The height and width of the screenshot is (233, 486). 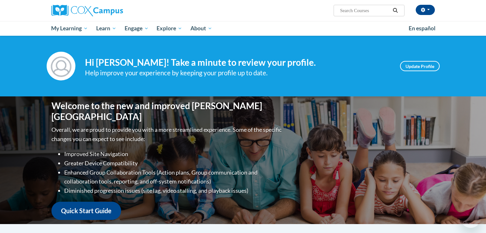 I want to click on a: En español, so click(x=422, y=28).